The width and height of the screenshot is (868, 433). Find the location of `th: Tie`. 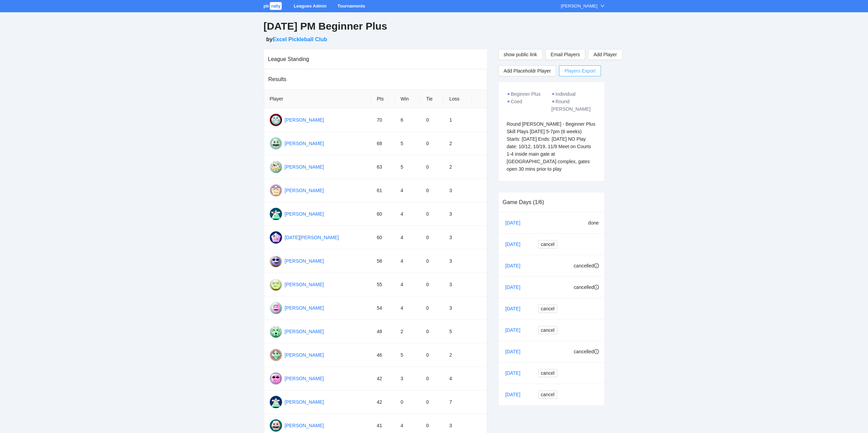

th: Tie is located at coordinates (432, 99).